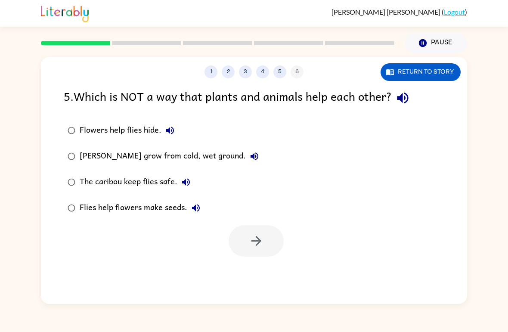  I want to click on a: Logout, so click(454, 12).